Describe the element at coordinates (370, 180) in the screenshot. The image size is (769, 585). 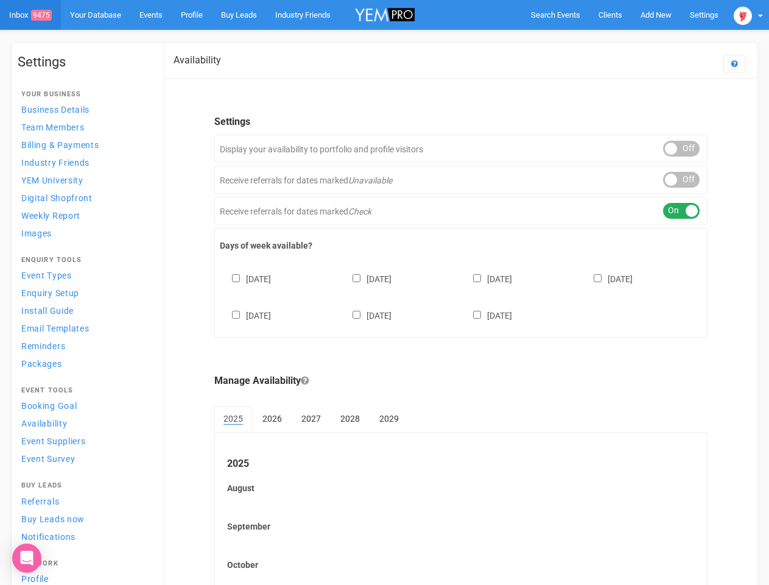
I see `em: Unavailable` at that location.